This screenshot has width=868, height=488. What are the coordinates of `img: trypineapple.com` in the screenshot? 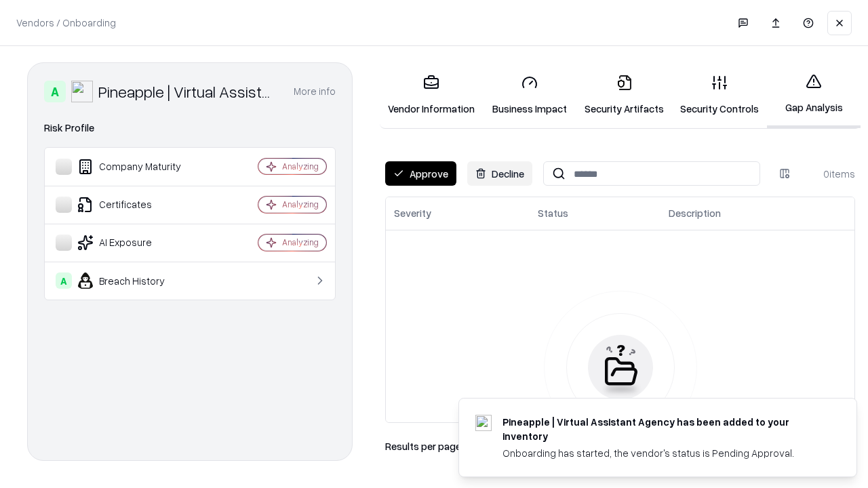 It's located at (484, 423).